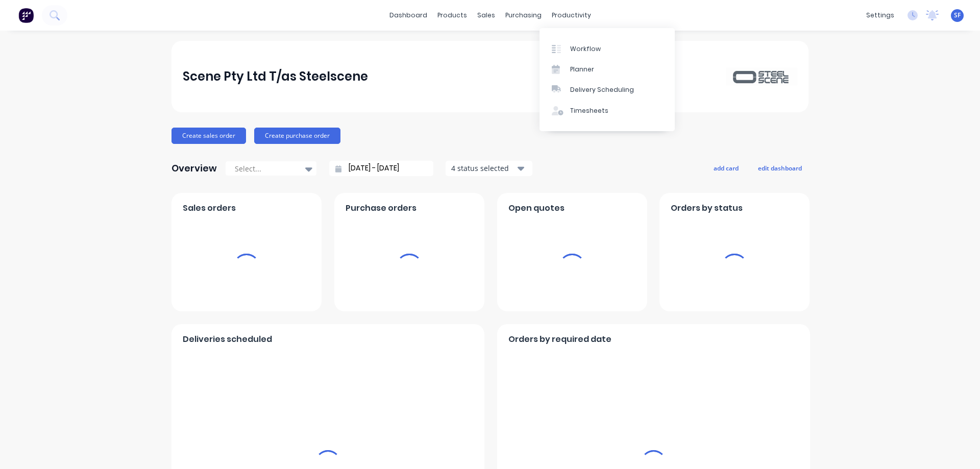  What do you see at coordinates (585, 49) in the screenshot?
I see `div: Workflow` at bounding box center [585, 49].